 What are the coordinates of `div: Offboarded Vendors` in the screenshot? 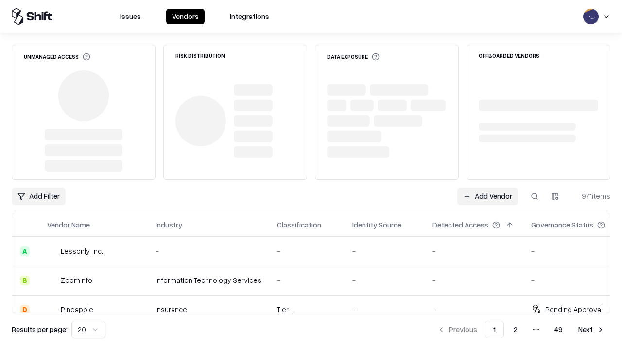 It's located at (509, 55).